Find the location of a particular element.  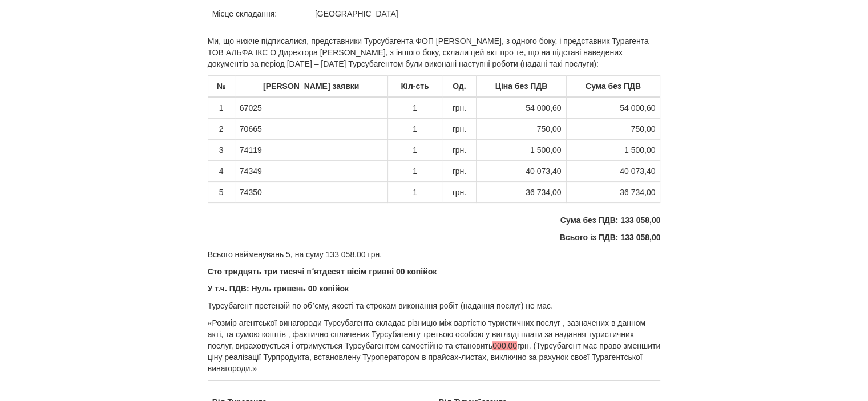

p: Сто тридцять три тисячі пʼятдесят вісім гривні 00 копійок is located at coordinates (434, 271).